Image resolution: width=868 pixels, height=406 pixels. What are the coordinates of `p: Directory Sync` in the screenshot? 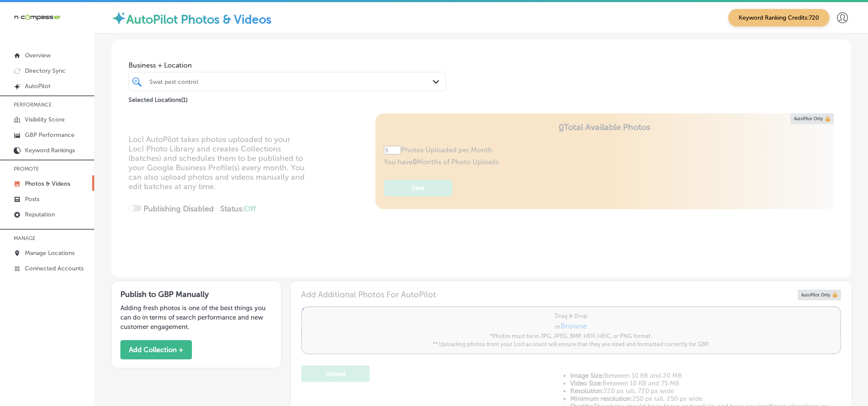 It's located at (45, 71).